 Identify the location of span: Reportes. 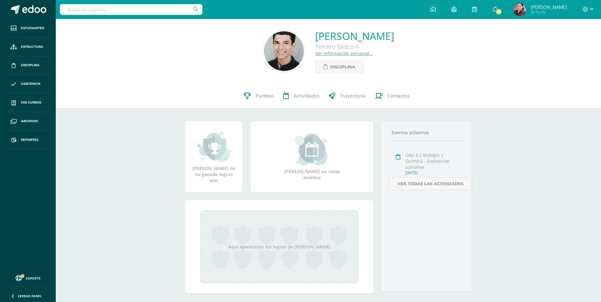
(29, 140).